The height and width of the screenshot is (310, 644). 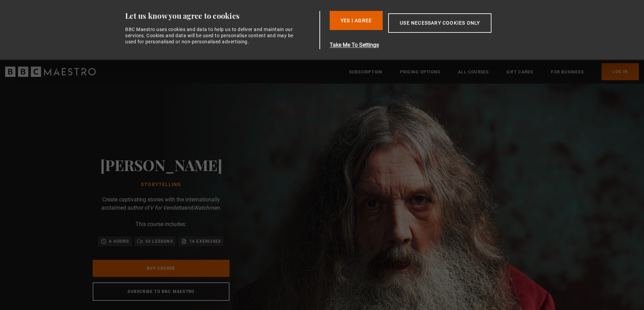 I want to click on p: 6 hours, so click(x=119, y=242).